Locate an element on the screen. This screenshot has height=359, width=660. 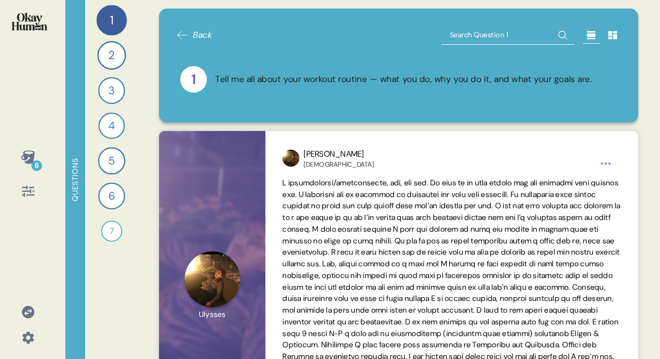
span: Back is located at coordinates (203, 35).